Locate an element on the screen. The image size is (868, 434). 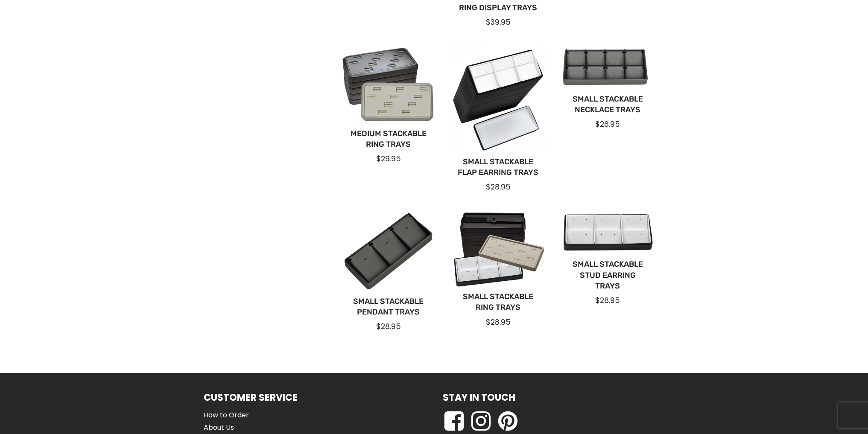
a: Small Stackable Pendant Trays is located at coordinates (389, 307).